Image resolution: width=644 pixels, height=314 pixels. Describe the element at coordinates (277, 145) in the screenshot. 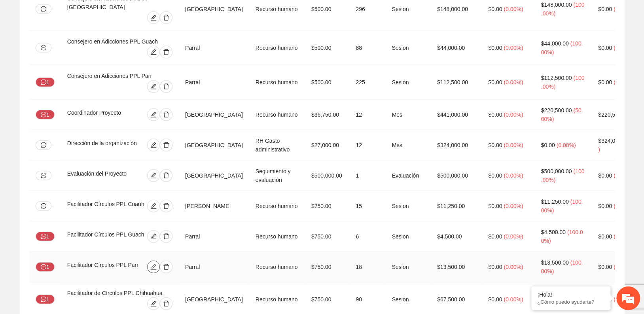

I see `td: RH Gasto administrativo` at that location.